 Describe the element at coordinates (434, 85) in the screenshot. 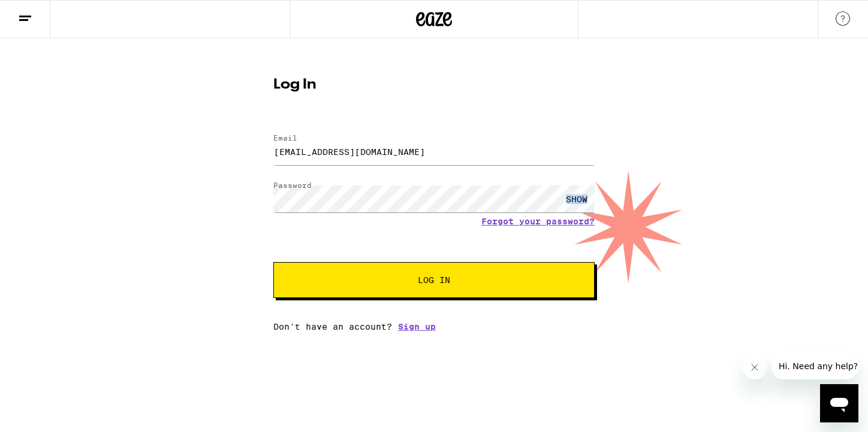

I see `h1: Log In` at that location.